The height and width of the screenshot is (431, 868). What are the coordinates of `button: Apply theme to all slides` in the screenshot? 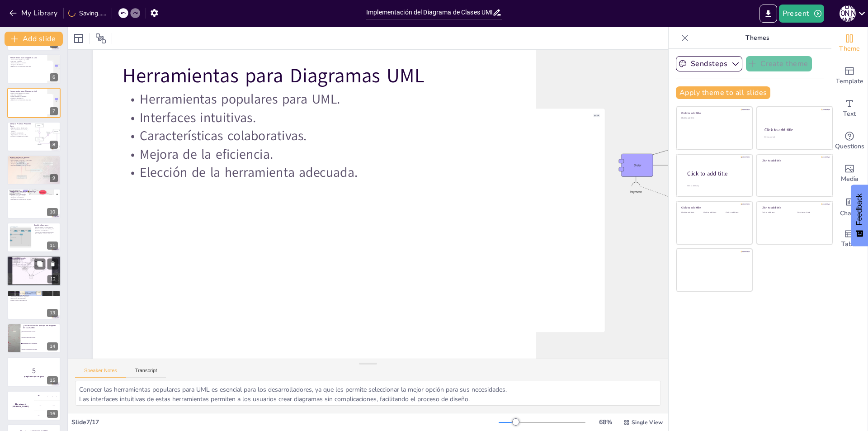 It's located at (723, 92).